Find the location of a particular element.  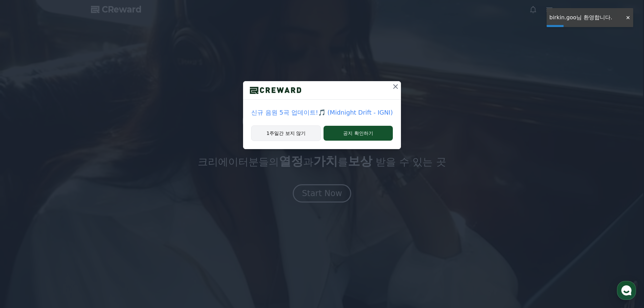

a: 신규 음원 5곡 업데이트!🎵 (Midnight Drift - IGNI) is located at coordinates (322, 113).